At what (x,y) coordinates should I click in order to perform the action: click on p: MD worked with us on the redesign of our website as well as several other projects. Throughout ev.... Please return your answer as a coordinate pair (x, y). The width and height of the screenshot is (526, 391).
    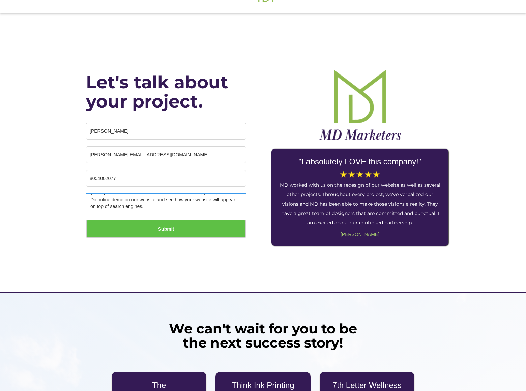
    Looking at the image, I should click on (360, 204).